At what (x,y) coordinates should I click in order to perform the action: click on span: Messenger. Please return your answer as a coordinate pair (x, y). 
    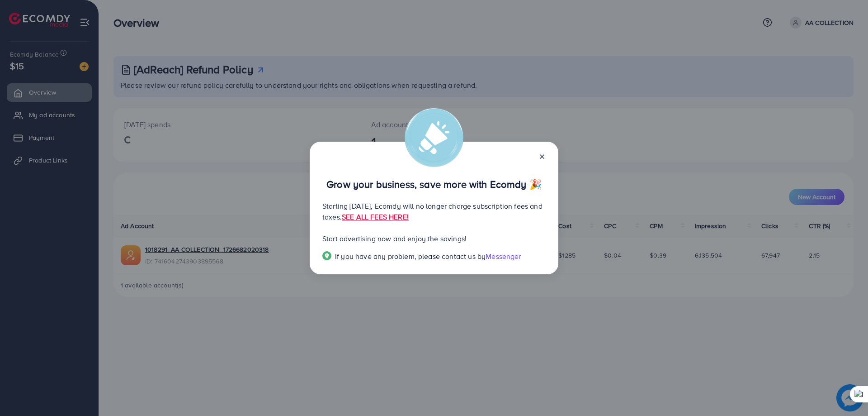
    Looking at the image, I should click on (503, 256).